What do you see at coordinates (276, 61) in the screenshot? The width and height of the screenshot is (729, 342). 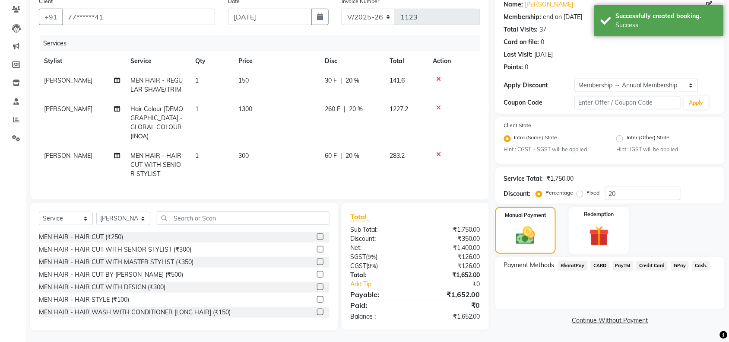 I see `th: Price` at bounding box center [276, 61].